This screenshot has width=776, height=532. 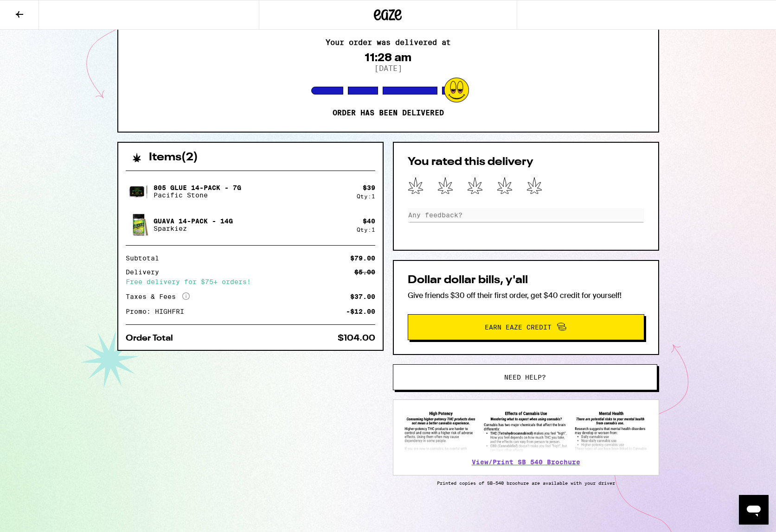 I want to click on div: Delivery, so click(x=146, y=272).